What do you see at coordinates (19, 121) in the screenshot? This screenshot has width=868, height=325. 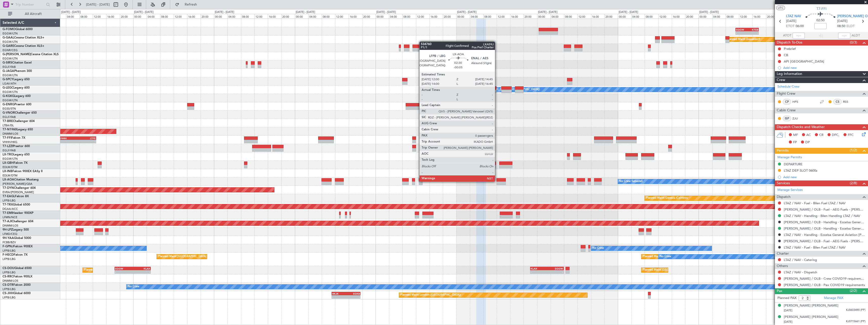 I see `a: T7-BREChallenger 604` at bounding box center [19, 121].